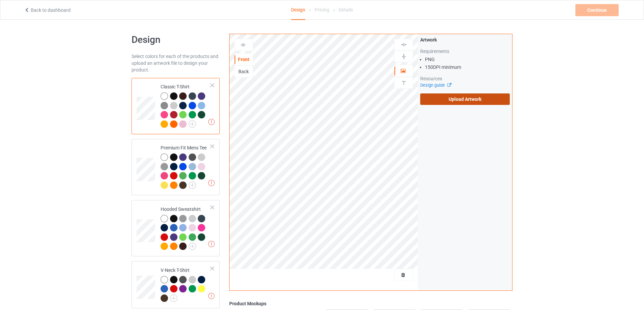 The image size is (644, 310). I want to click on label: Upload Artwork, so click(464, 99).